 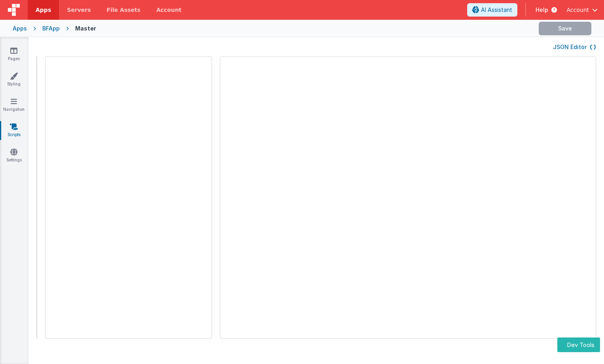 I want to click on button: Save, so click(x=565, y=29).